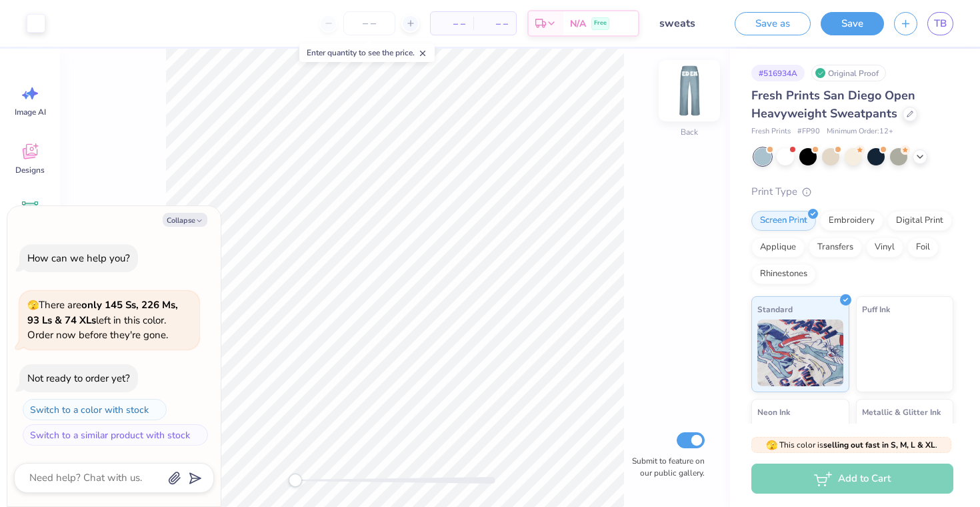 The width and height of the screenshot is (980, 507). Describe the element at coordinates (771, 131) in the screenshot. I see `span: Fresh Prints` at that location.